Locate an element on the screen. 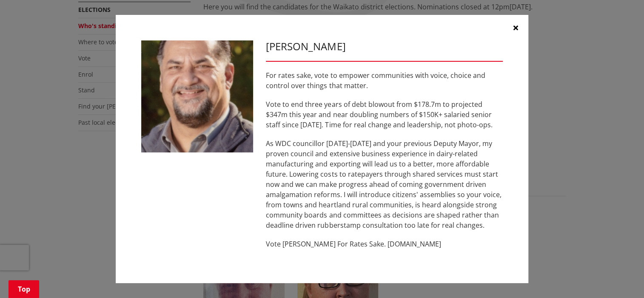 The width and height of the screenshot is (644, 298). img: WO-M__BECH_A__EWN4j is located at coordinates (197, 96).